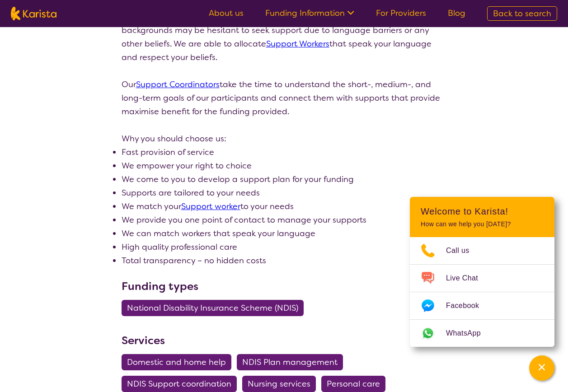 This screenshot has height=392, width=568. What do you see at coordinates (211, 206) in the screenshot?
I see `a: Support worker` at bounding box center [211, 206].